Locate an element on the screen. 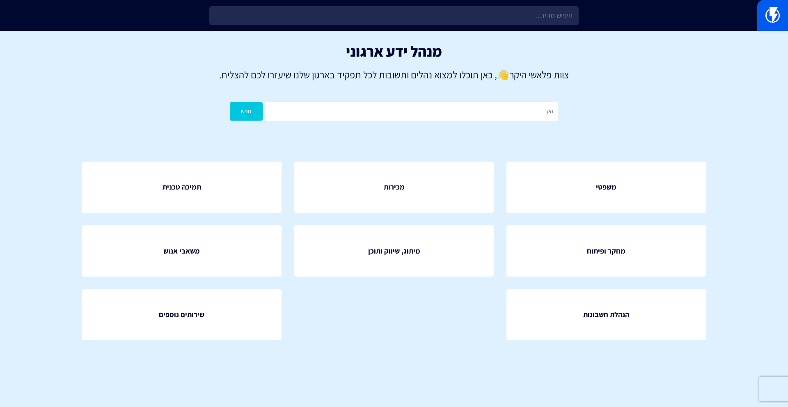 This screenshot has width=788, height=407. span: תמיכה טכנית is located at coordinates (182, 187).